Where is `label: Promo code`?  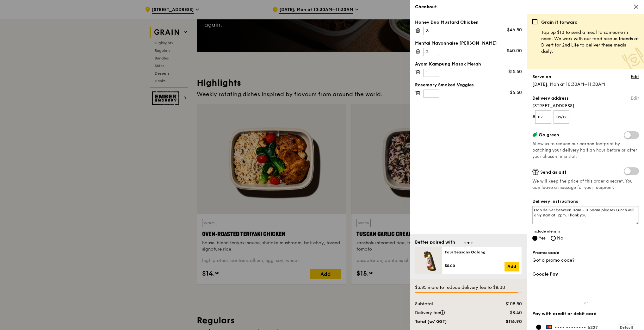
label: Promo code is located at coordinates (586, 253).